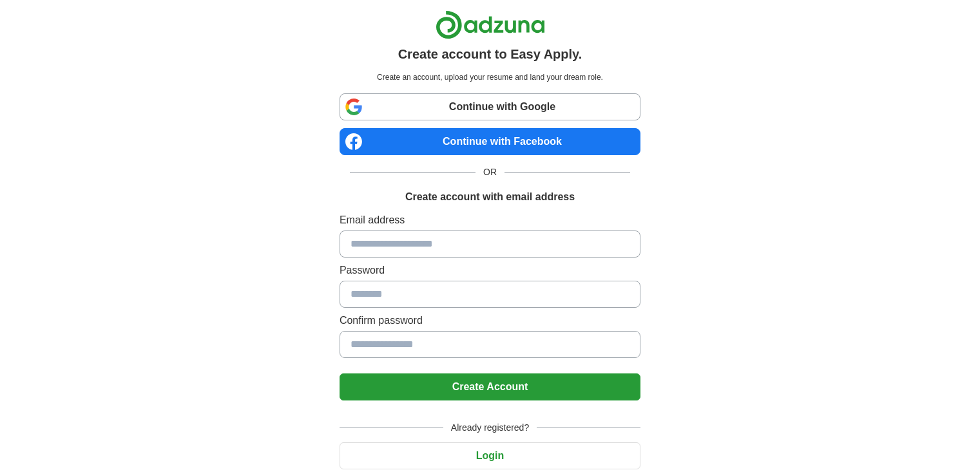  What do you see at coordinates (490, 197) in the screenshot?
I see `h1: Create account with email address` at bounding box center [490, 197].